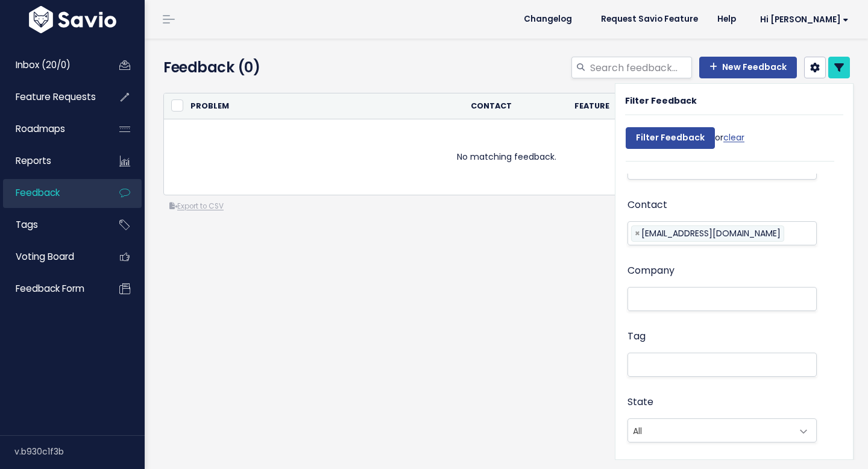 The height and width of the screenshot is (469, 868). What do you see at coordinates (640, 67) in the screenshot?
I see `input: Search feedback...` at bounding box center [640, 67].